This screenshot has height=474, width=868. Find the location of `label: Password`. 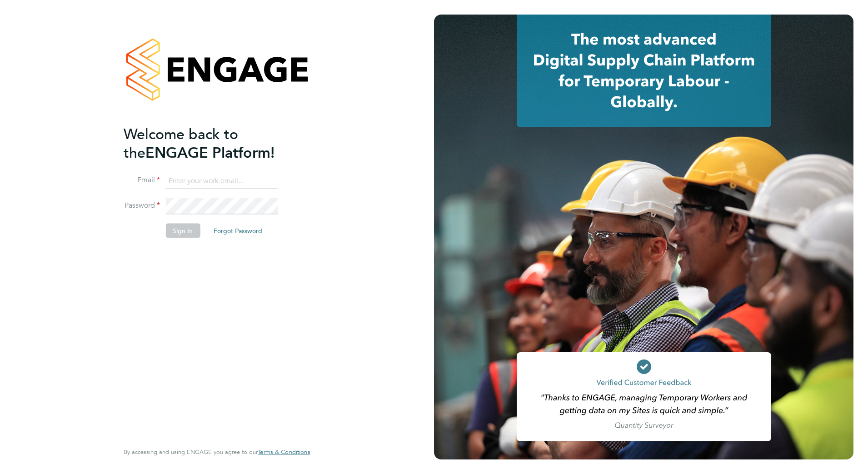

label: Password is located at coordinates (142, 205).